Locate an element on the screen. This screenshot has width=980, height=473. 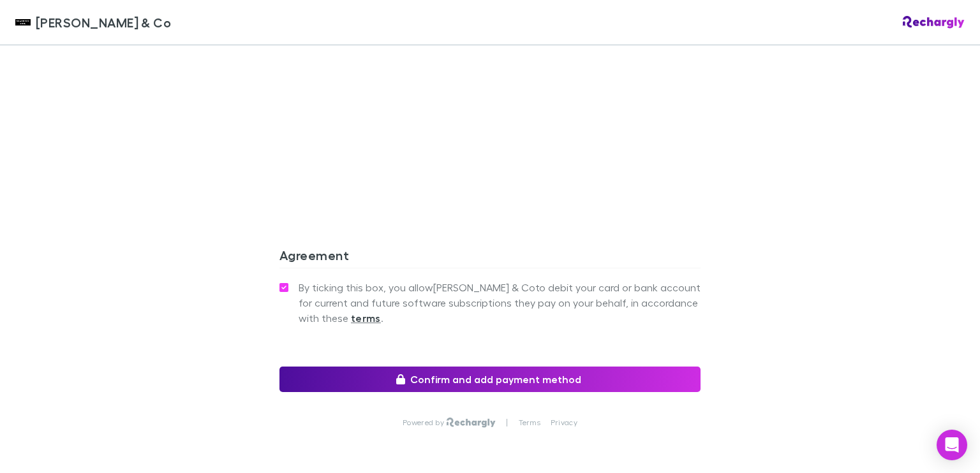
a: Privacy is located at coordinates (564, 423).